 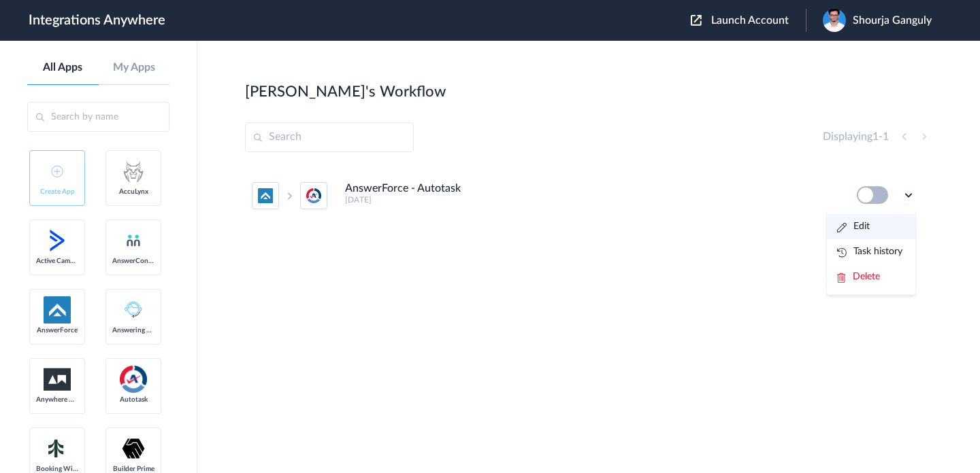 What do you see at coordinates (133, 240) in the screenshot?
I see `img: answerconnect-logo.svg` at bounding box center [133, 240].